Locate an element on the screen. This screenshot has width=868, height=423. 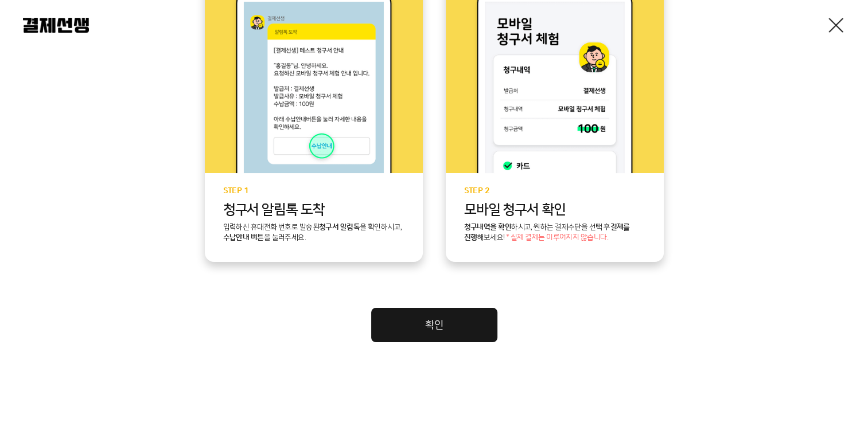
b: 청구서 알림톡 is located at coordinates (339, 227).